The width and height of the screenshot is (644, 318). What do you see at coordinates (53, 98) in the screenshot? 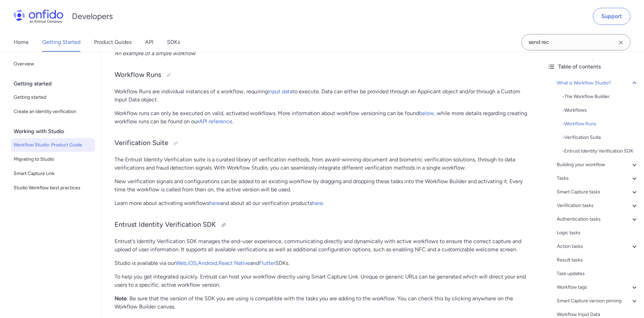
I see `a: Getting started` at bounding box center [53, 98].